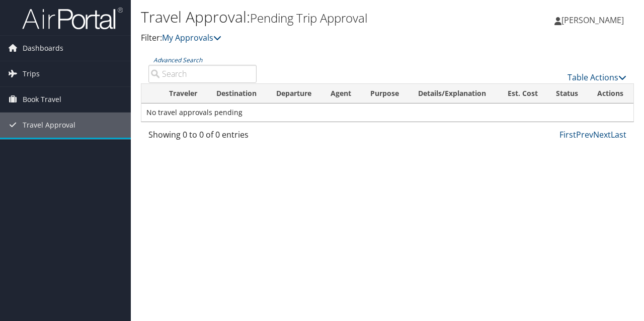 This screenshot has height=321, width=644. What do you see at coordinates (191, 38) in the screenshot?
I see `a: My Approvals` at bounding box center [191, 38].